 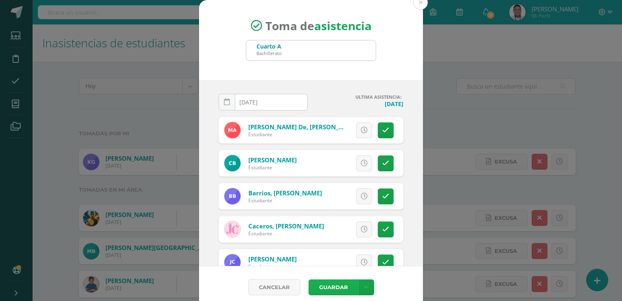 I want to click on input: Fecha de Inasistencia, so click(x=263, y=102).